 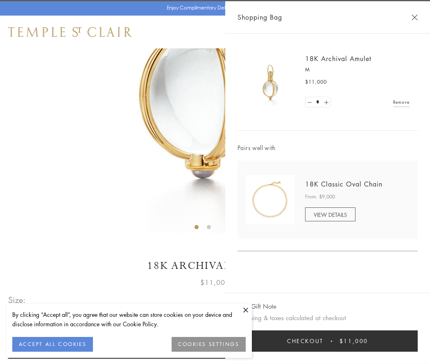 What do you see at coordinates (320, 197) in the screenshot?
I see `span: From: $9,000` at bounding box center [320, 197].